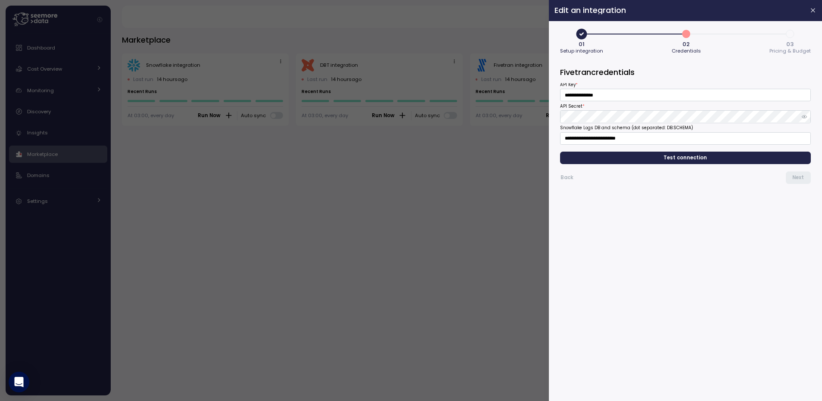  I want to click on button: 303Pricing & Budget, so click(790, 41).